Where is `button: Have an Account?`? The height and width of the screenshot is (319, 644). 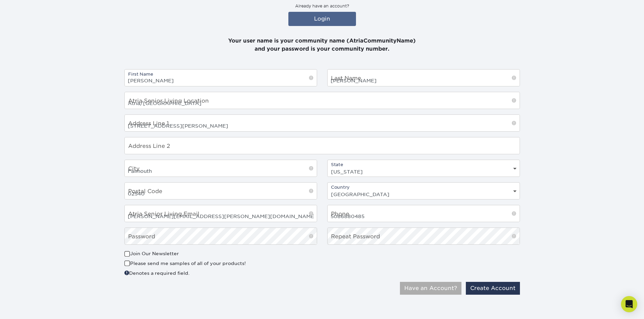
button: Have an Account? is located at coordinates (430, 288).